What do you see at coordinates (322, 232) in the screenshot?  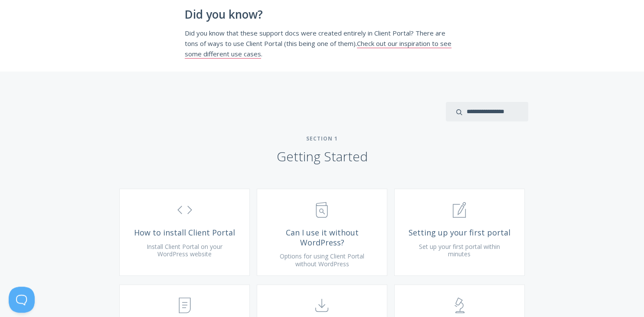 I see `a: Can I use it without WordPress? Options for using Client Portal without WordPress` at bounding box center [322, 232].